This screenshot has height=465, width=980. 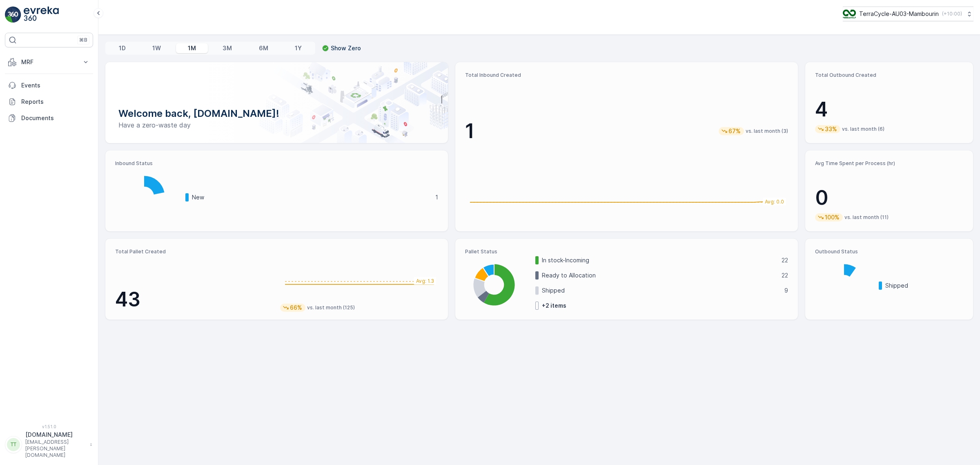 What do you see at coordinates (899, 14) in the screenshot?
I see `p: TerraCycle-AU03-Mambourin` at bounding box center [899, 14].